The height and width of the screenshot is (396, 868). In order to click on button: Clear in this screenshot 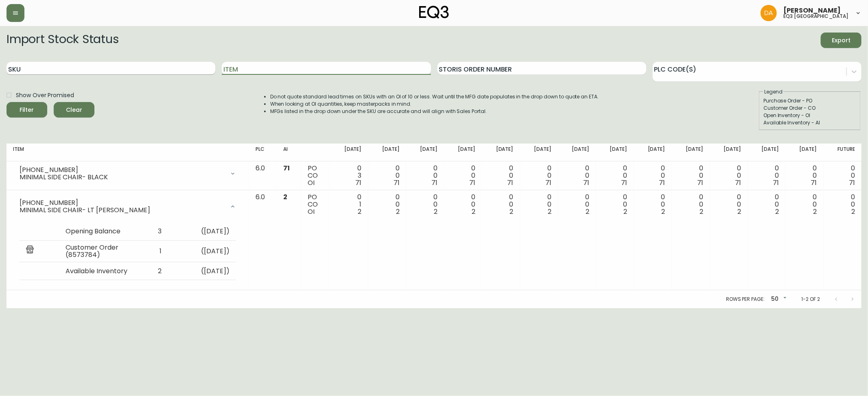, I will do `click(74, 110)`.